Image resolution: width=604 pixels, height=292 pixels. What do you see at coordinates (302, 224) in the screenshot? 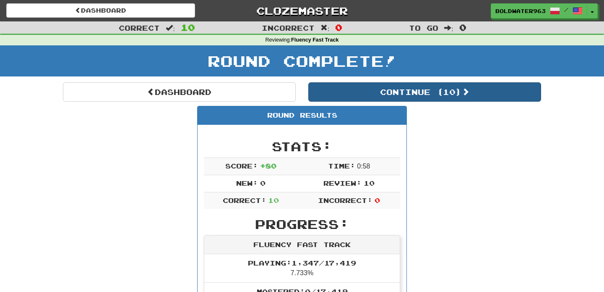
I see `h2: Progress:` at bounding box center [302, 224].